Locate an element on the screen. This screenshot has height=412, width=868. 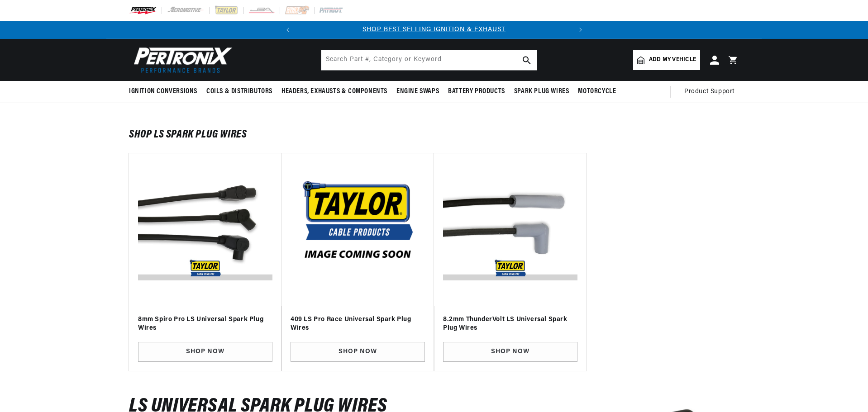
h3: 409 LS Pro Race Universal Spark Plug Wires is located at coordinates (358, 324).